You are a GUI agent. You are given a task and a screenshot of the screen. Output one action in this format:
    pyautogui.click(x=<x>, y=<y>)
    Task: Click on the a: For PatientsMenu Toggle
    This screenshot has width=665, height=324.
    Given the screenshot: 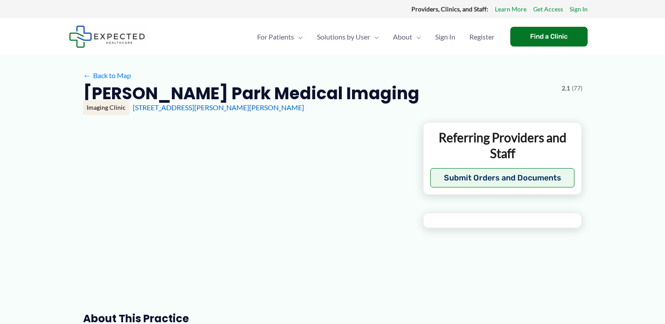 What is the action you would take?
    pyautogui.click(x=280, y=37)
    